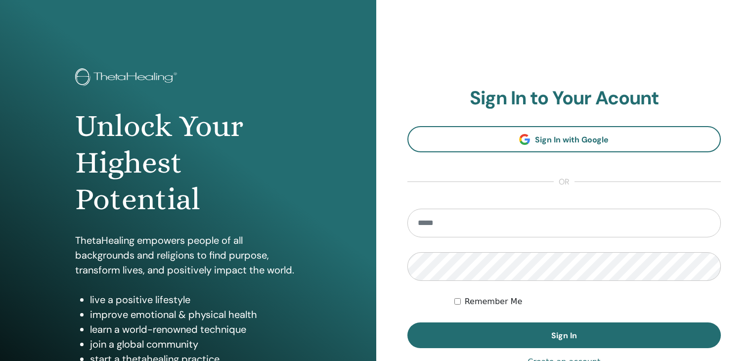 The width and height of the screenshot is (752, 361). What do you see at coordinates (188, 255) in the screenshot?
I see `p: ThetaHealing empowers people of all backgrounds and religions to find purpose, transform lives, a...` at bounding box center [188, 255].